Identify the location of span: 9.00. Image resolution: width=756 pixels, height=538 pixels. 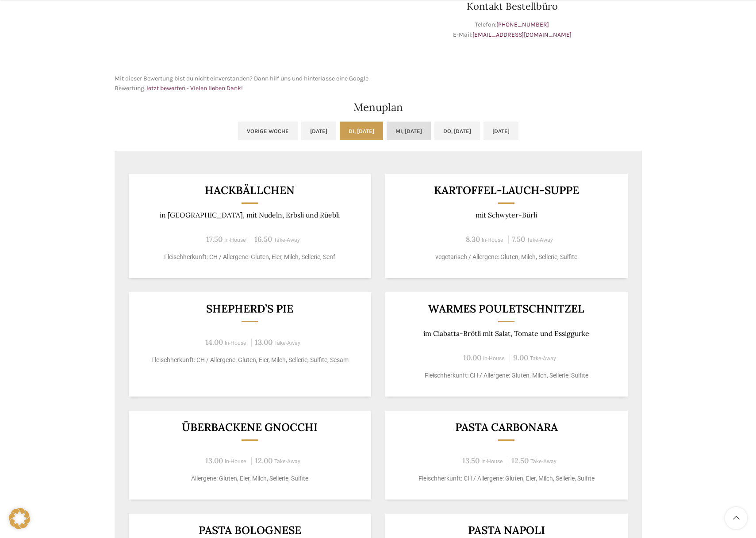
(521, 358).